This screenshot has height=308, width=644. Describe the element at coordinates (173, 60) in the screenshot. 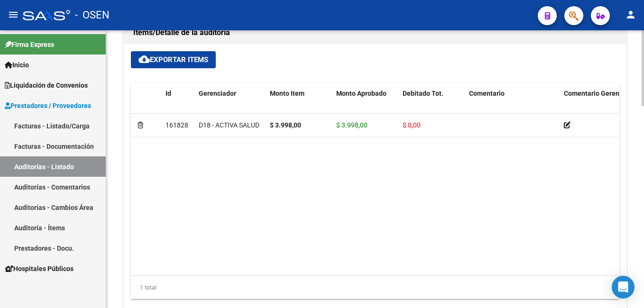

I see `span: Exportar Items` at that location.